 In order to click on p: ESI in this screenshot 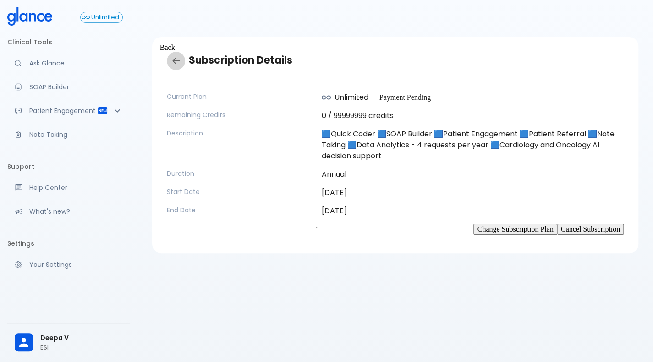, I will do `click(82, 348)`.